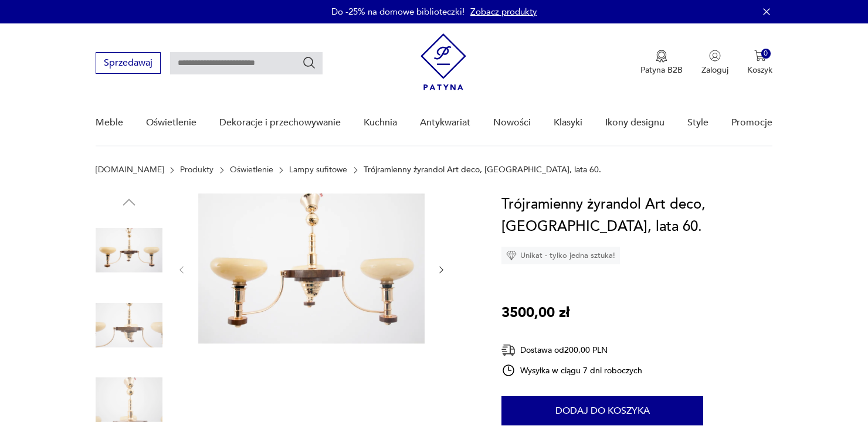 This screenshot has width=868, height=443. What do you see at coordinates (715, 63) in the screenshot?
I see `button: Zaloguj` at bounding box center [715, 63].